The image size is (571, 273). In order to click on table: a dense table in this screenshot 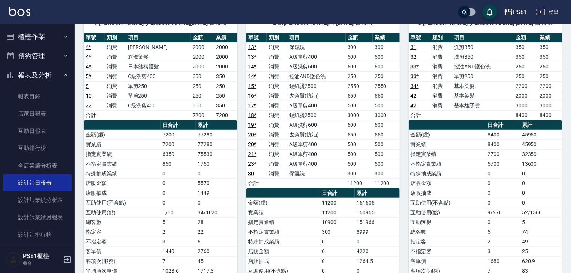, I will do `click(485, 77)`.